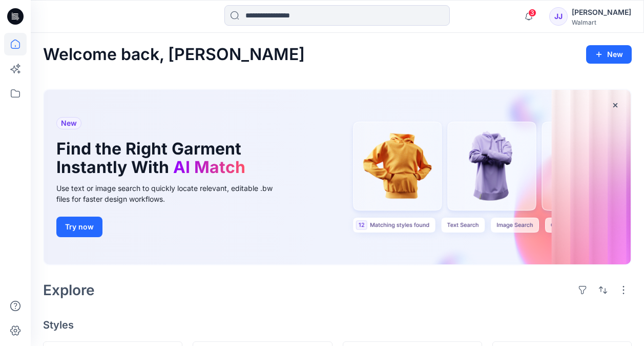  I want to click on span: 3, so click(532, 13).